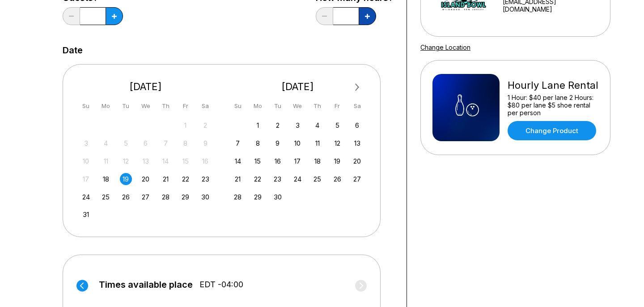 This screenshot has height=307, width=644. I want to click on div: Choose Monday, September 15th, 2025, so click(257, 160).